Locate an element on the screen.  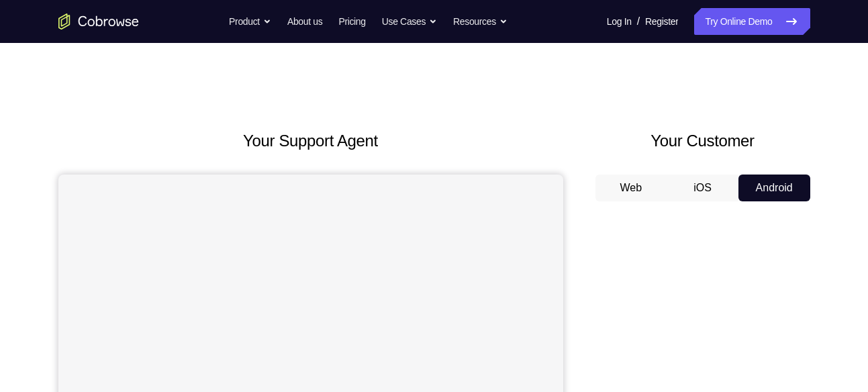
a: Go to the home page is located at coordinates (99, 21).